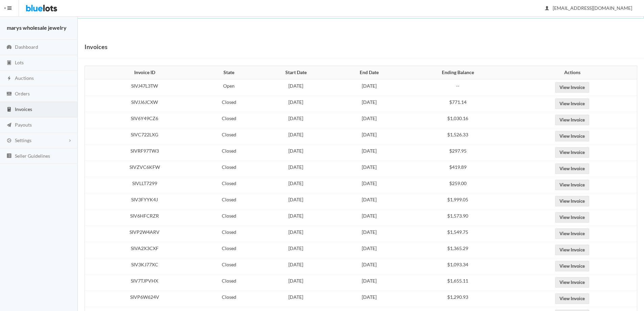 The width and height of the screenshot is (644, 311). Describe the element at coordinates (547, 9) in the screenshot. I see `ion-icon: person` at that location.